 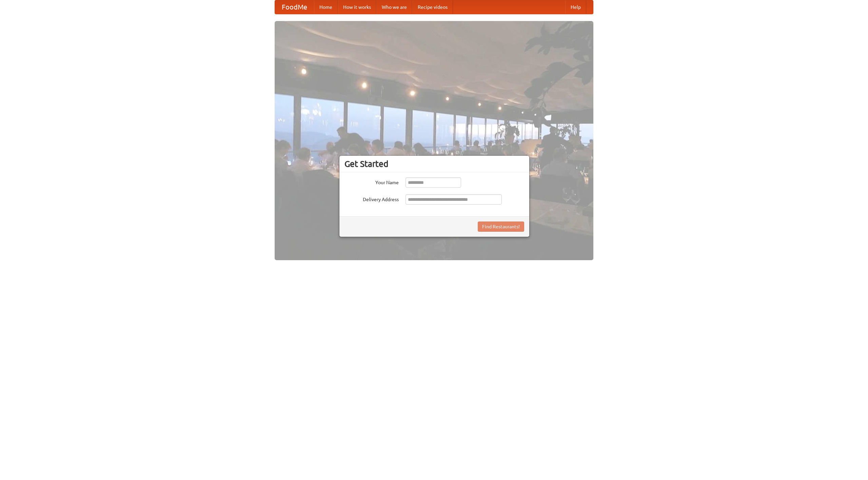 I want to click on button: Find Restaurants!, so click(x=501, y=227).